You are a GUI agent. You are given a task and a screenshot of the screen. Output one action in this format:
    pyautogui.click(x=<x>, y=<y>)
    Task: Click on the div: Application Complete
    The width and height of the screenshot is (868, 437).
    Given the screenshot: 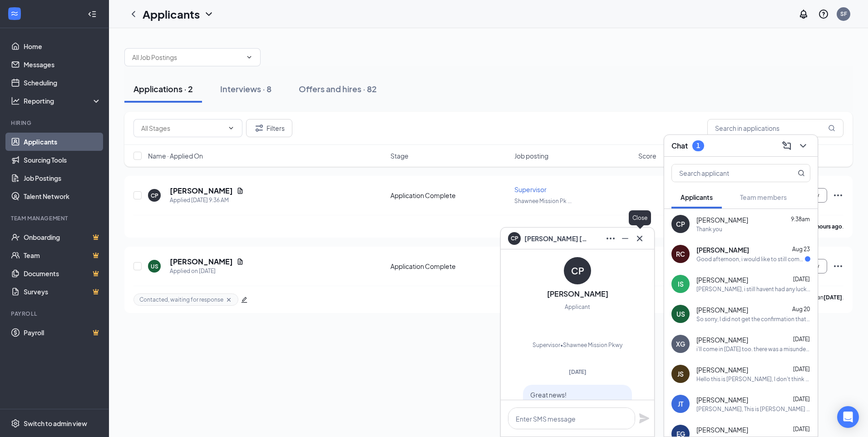 What is the action you would take?
    pyautogui.click(x=449, y=195)
    